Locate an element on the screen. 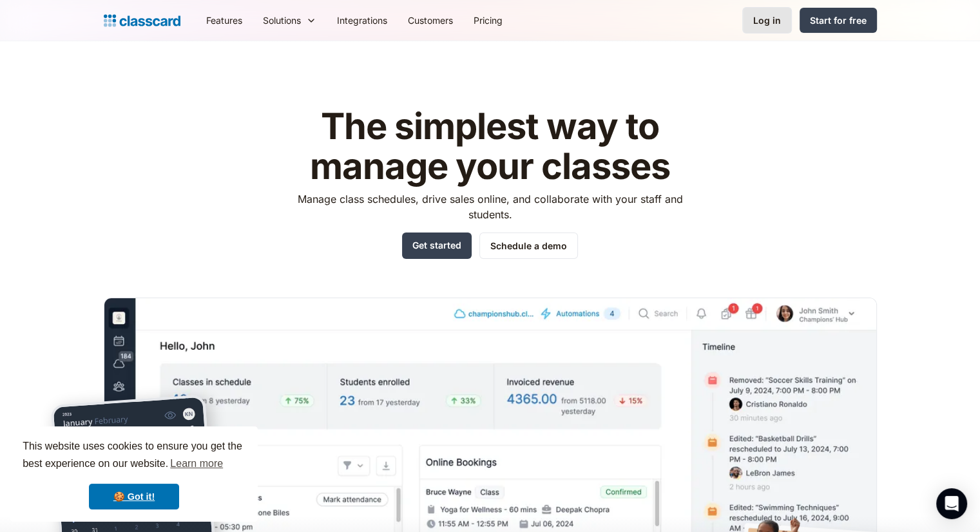  div: Open Intercom Messenger is located at coordinates (952, 504).